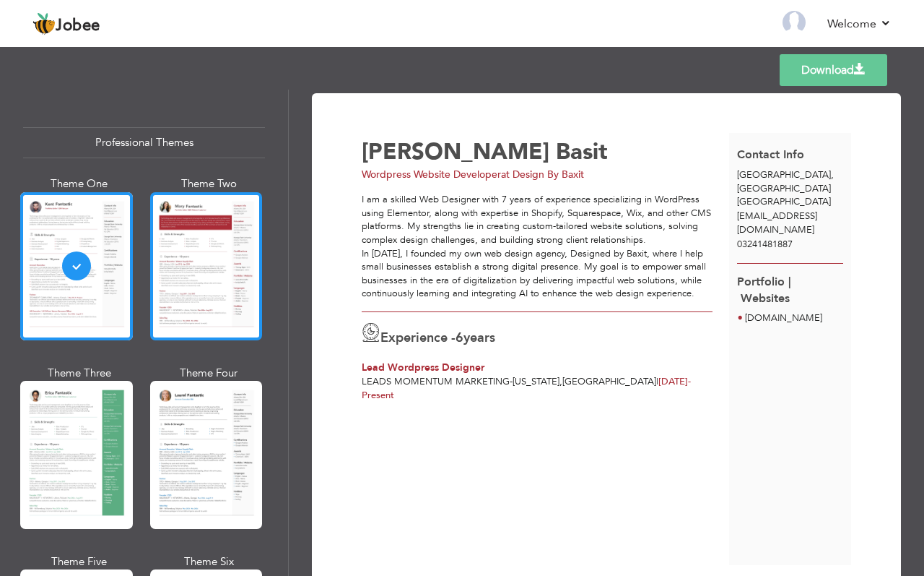 This screenshot has height=576, width=924. Describe the element at coordinates (78, 26) in the screenshot. I see `span: Jobee` at that location.